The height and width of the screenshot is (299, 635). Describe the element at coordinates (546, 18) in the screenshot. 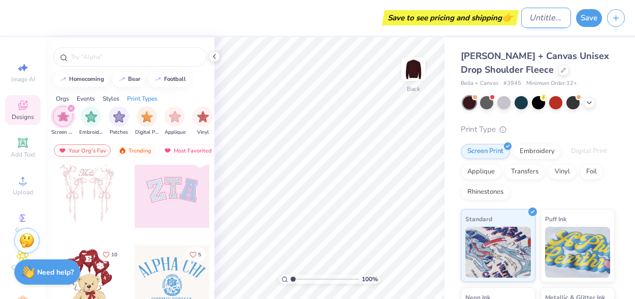

I see `input: Untitled Design` at that location.